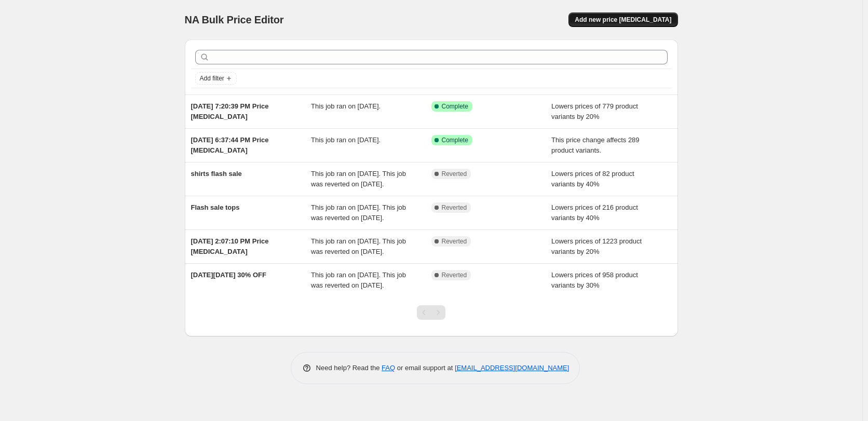  I want to click on span: Need help? Read the, so click(349, 367).